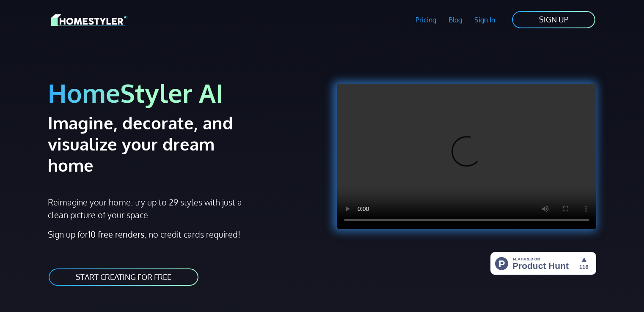  I want to click on h2: Imagine, decorate, and visualize your dream home, so click(155, 144).